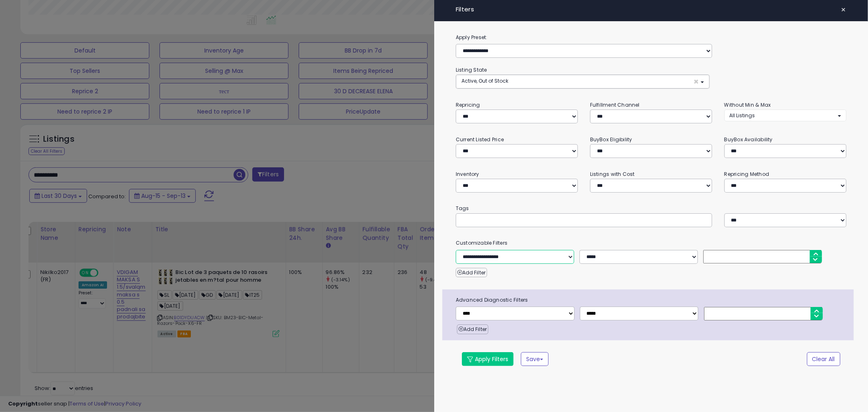 This screenshot has height=412, width=868. What do you see at coordinates (824, 359) in the screenshot?
I see `button: Clear All` at bounding box center [824, 359].